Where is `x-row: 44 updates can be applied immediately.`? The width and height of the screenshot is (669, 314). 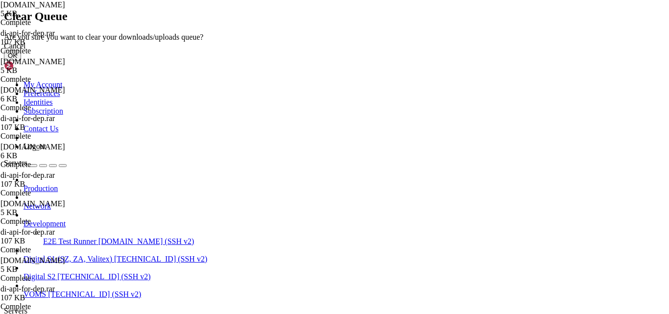
x-row: 44 updates can be applied immediately. is located at coordinates (273, 133).